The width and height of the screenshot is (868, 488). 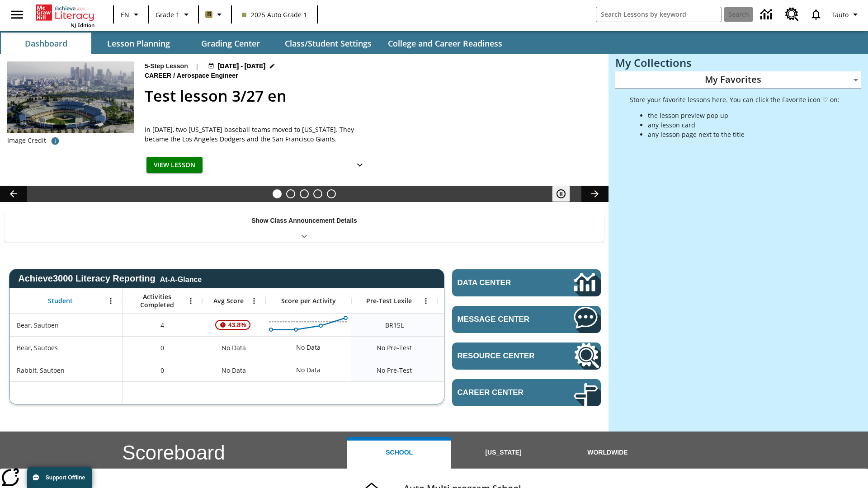 I want to click on button: Image credit: David Sucsy/E+/Getty Images, so click(x=55, y=141).